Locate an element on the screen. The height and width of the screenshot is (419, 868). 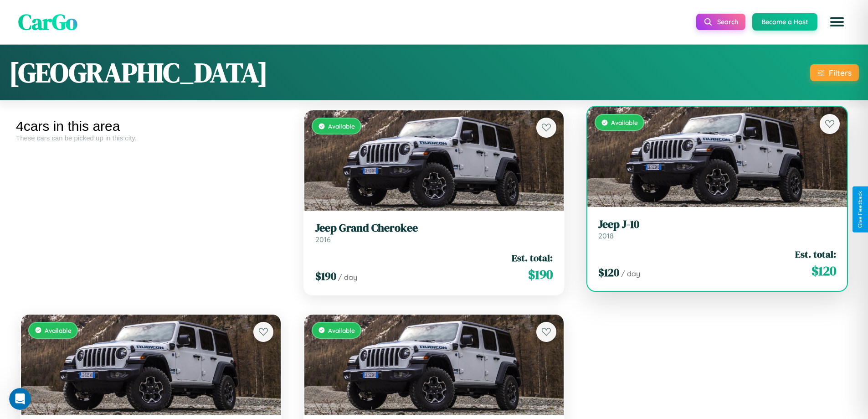
div: Filters is located at coordinates (840, 73).